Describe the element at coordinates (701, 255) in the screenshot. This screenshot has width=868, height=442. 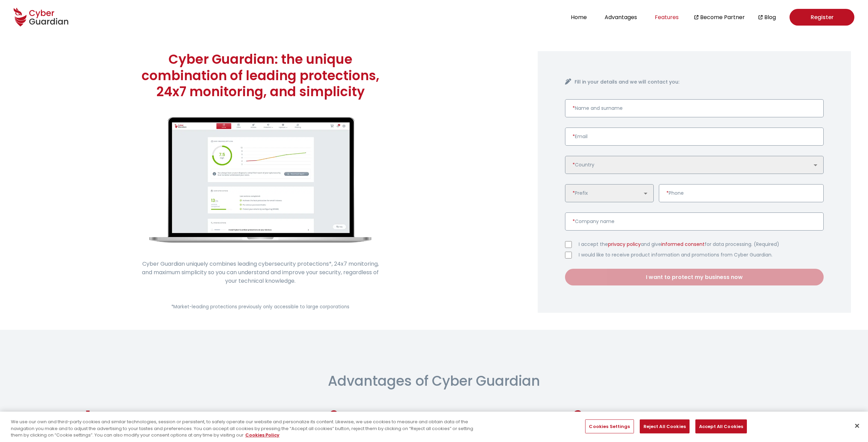
I see `label: I would like to receive product information and promotions from Cyber Guardian.` at that location.